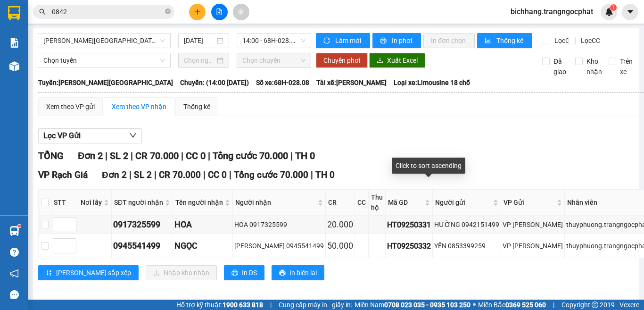 The image size is (644, 310). Describe the element at coordinates (250, 273) in the screenshot. I see `span: In DS` at that location.